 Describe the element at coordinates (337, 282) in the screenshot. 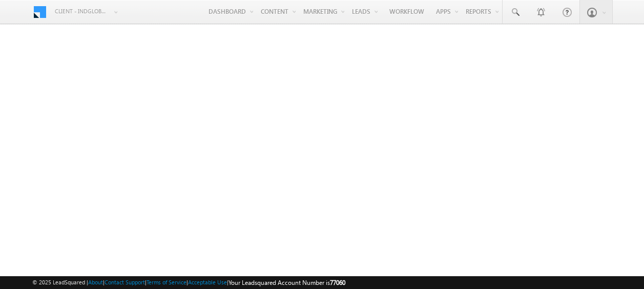

I see `span: 77060` at that location.